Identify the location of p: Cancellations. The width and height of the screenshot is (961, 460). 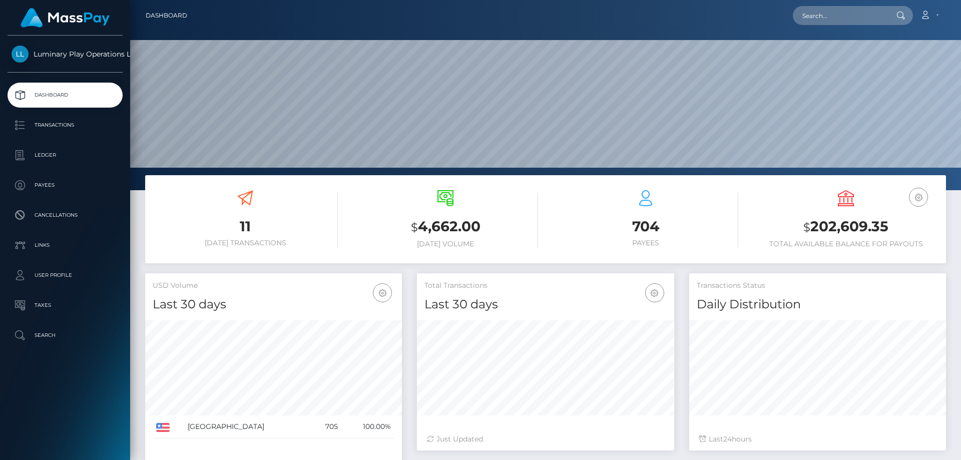
(65, 215).